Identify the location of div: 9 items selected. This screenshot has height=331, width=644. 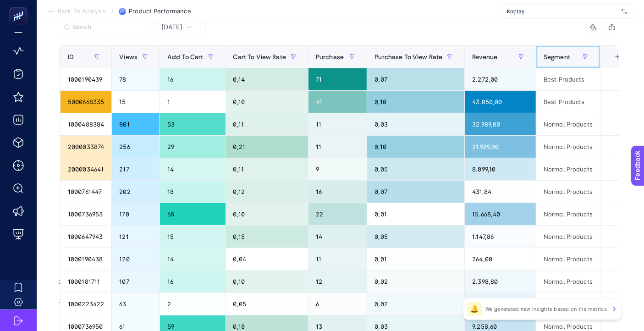
(611, 64).